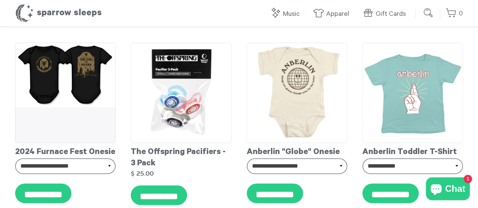  Describe the element at coordinates (297, 151) in the screenshot. I see `div: Anberlin "Globe" Onesie` at that location.